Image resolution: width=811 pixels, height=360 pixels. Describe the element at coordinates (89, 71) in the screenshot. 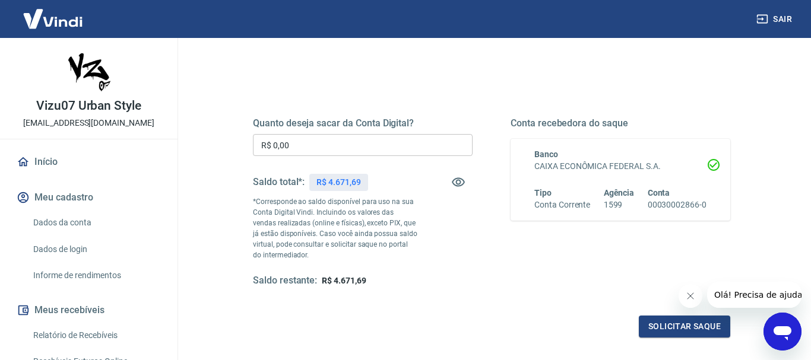

I see `img: 9e2ad6df-e356-4650-811d-f267dc008a75.jpeg` at that location.